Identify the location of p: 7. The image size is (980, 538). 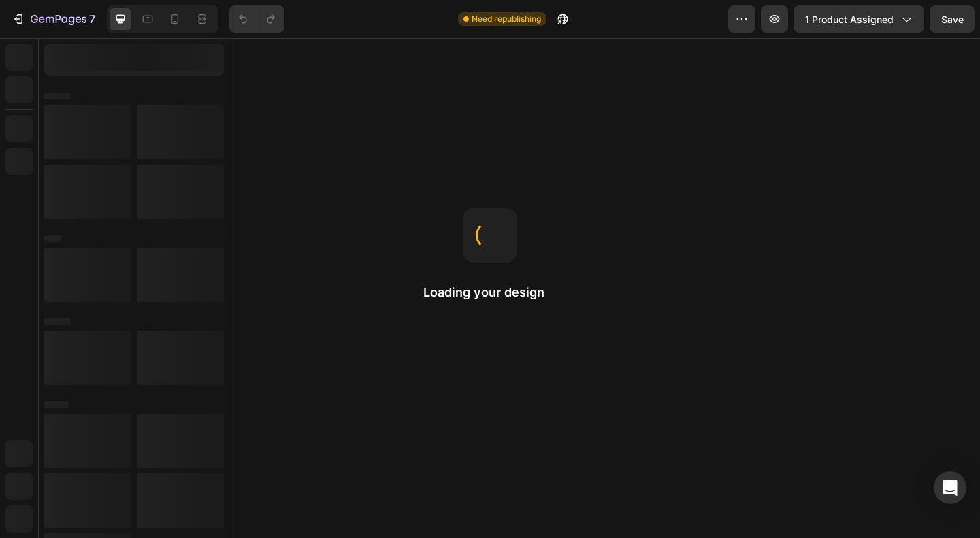
(92, 19).